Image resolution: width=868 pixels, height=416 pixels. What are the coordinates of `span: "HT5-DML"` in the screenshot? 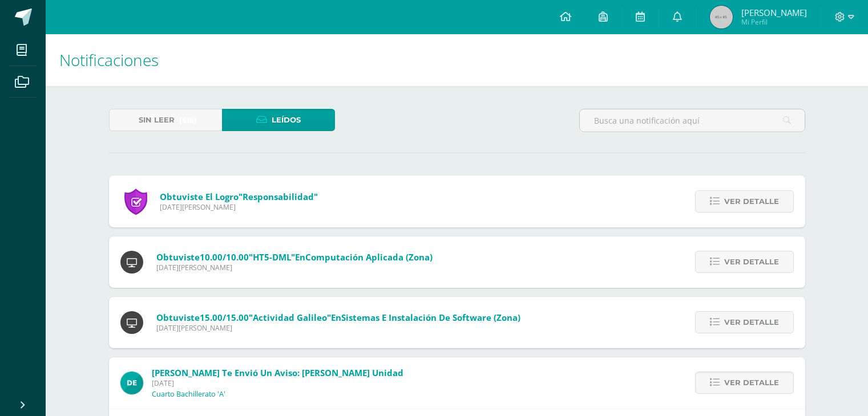 It's located at (272, 257).